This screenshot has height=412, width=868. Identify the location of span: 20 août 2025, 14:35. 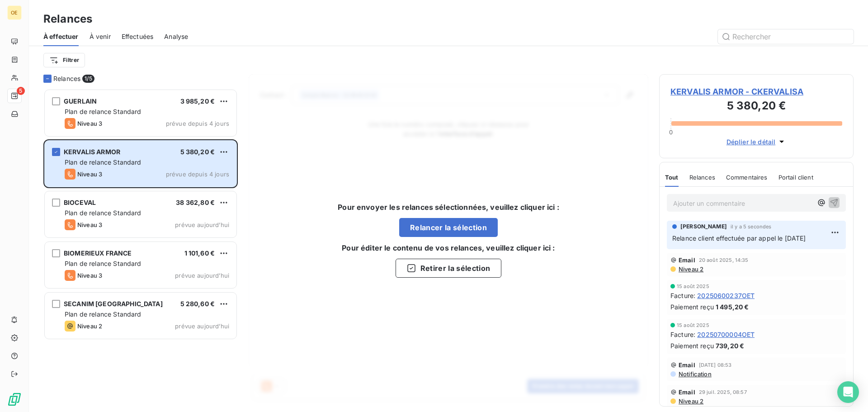
(724, 260).